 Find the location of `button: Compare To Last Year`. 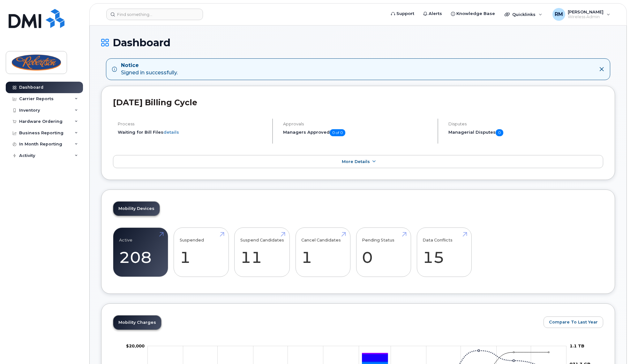

button: Compare To Last Year is located at coordinates (574, 323).